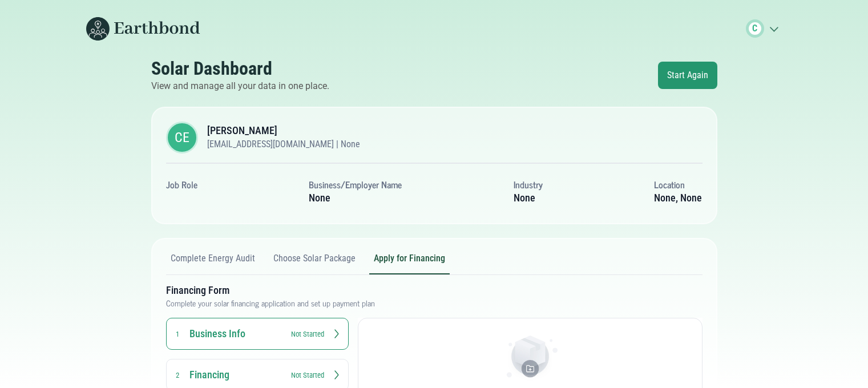 The width and height of the screenshot is (868, 388). I want to click on p: Complete your solar financing application and set up payment plan, so click(434, 303).